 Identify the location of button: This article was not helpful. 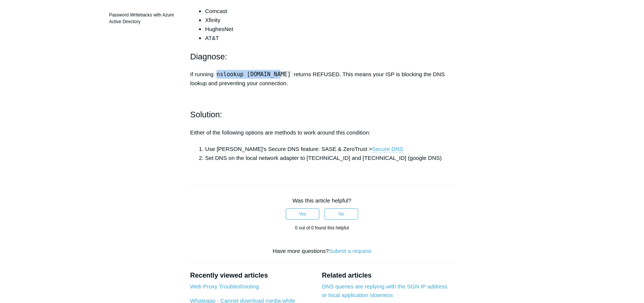
(341, 214).